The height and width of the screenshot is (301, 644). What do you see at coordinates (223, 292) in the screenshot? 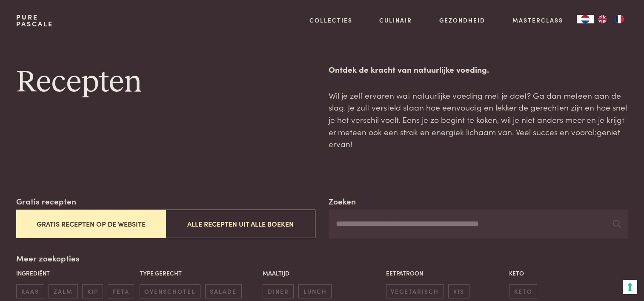
I see `span: salade` at bounding box center [223, 292].